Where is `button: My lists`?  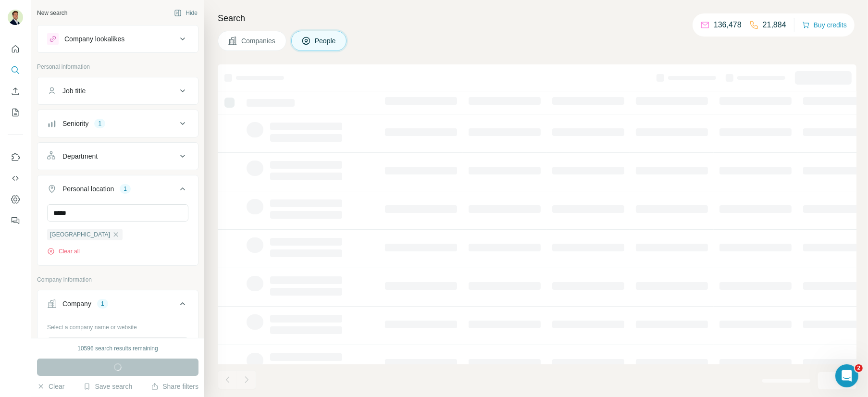
button: My lists is located at coordinates (15, 113).